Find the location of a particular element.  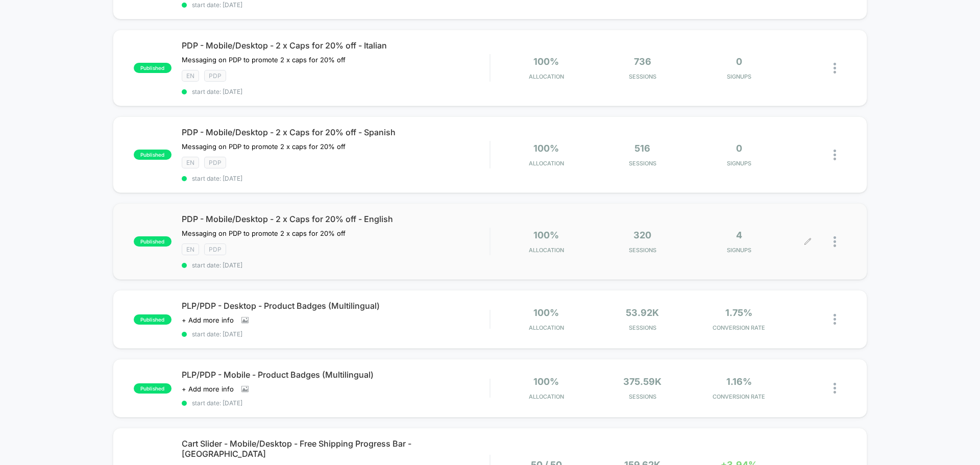

span: 1.75% is located at coordinates (739, 312).